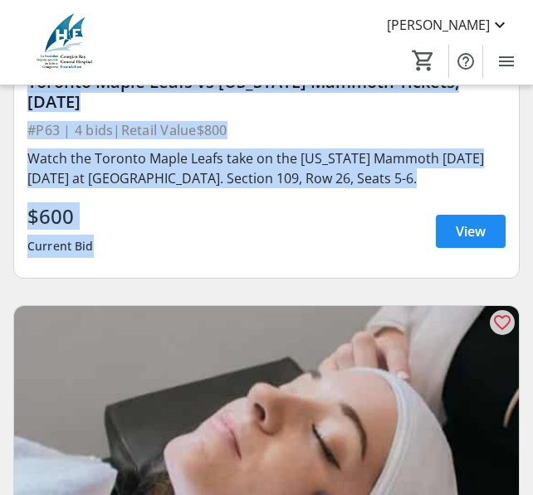 The height and width of the screenshot is (495, 533). What do you see at coordinates (61, 246) in the screenshot?
I see `div: Current Bid` at bounding box center [61, 246].